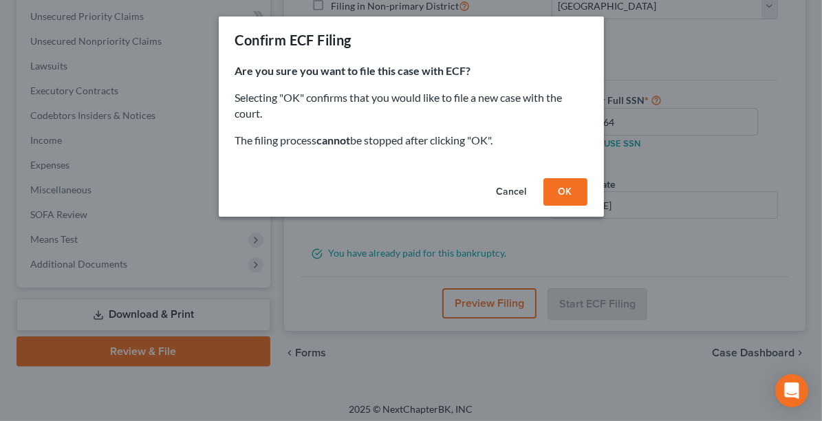  Describe the element at coordinates (512, 192) in the screenshot. I see `button: Cancel` at that location.